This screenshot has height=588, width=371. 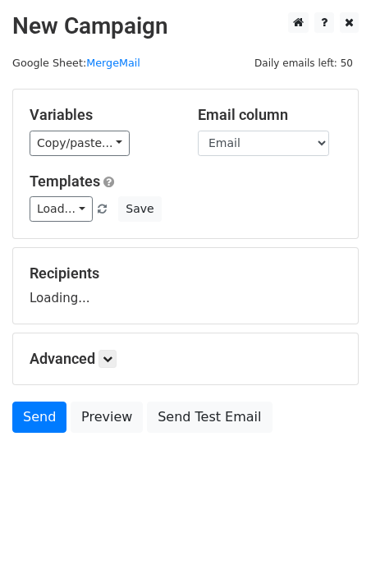 I want to click on a: Copy/paste..., so click(x=80, y=143).